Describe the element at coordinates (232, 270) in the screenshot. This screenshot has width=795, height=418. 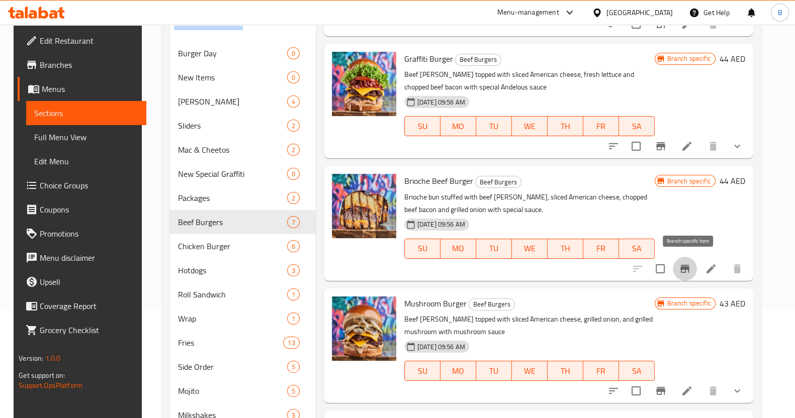
I see `div: Hotdogs` at that location.